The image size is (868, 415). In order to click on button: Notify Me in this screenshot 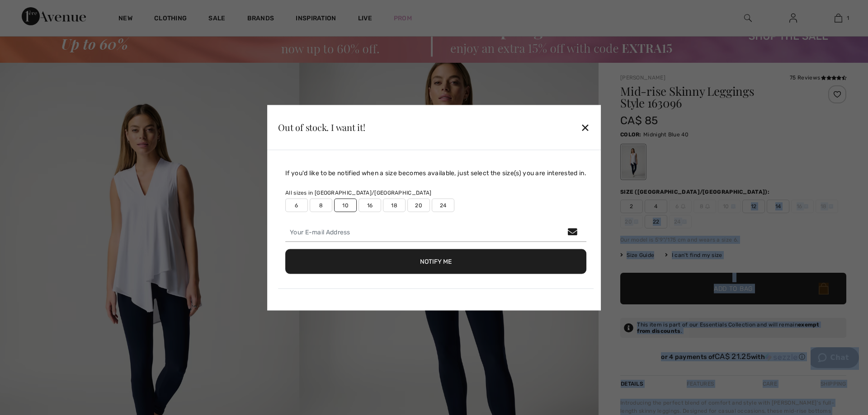, I will do `click(436, 261)`.